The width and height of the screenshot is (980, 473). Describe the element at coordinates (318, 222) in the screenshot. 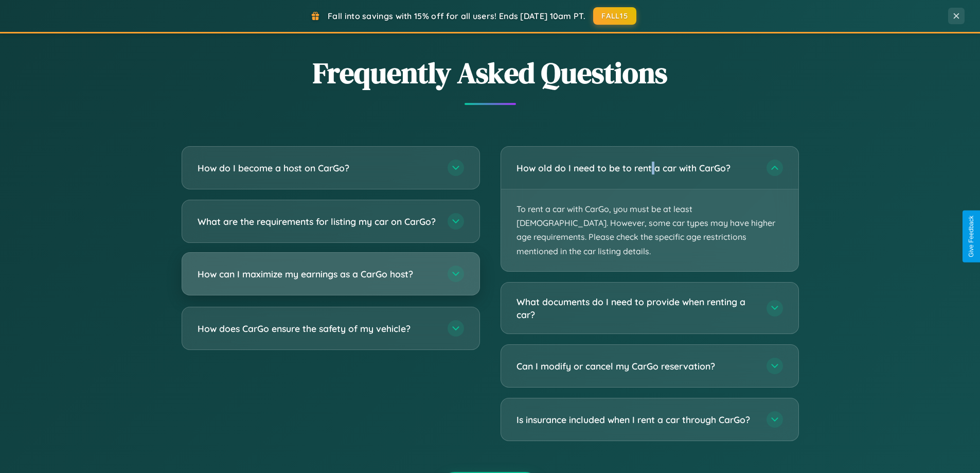

I see `h3: What are the requirements for listing my car on CarGo?` at that location.